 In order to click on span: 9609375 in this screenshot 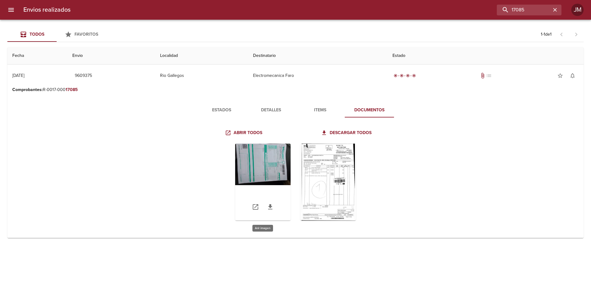, I will do `click(83, 76)`.